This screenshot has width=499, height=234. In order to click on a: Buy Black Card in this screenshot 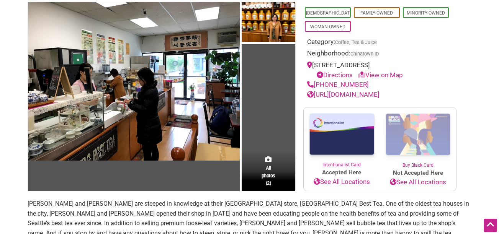, I will do `click(418, 138)`.